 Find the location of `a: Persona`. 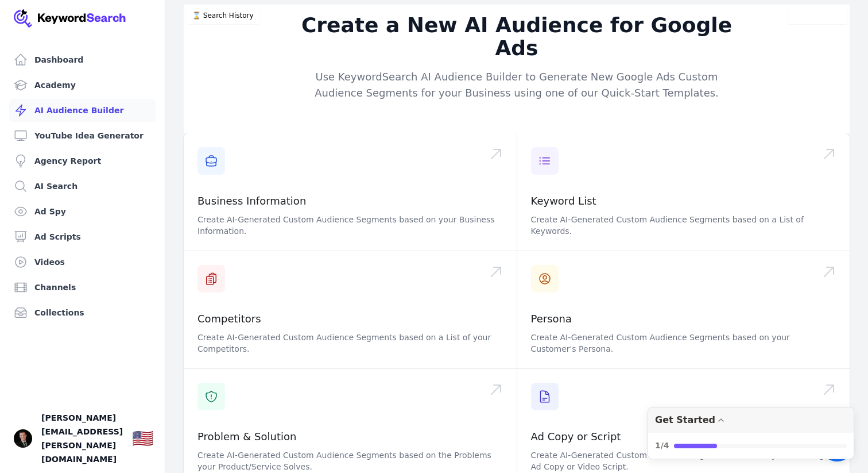

a: Persona is located at coordinates (551, 318).